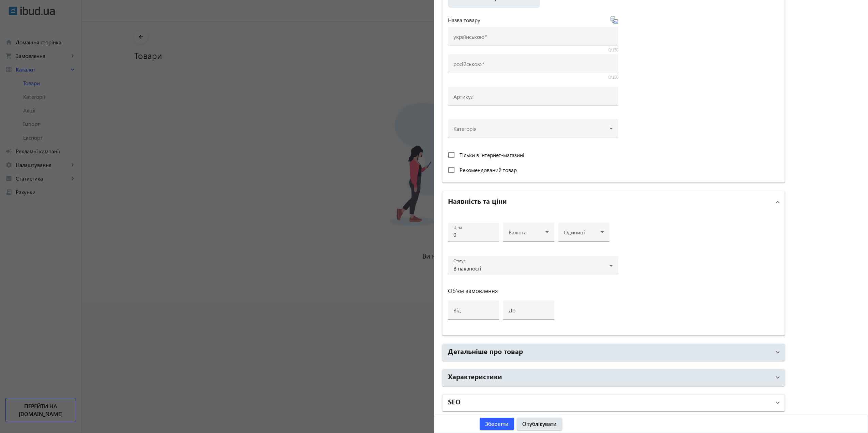 This screenshot has width=868, height=433. What do you see at coordinates (469, 37) in the screenshot?
I see `mat-label: українською` at bounding box center [469, 37].